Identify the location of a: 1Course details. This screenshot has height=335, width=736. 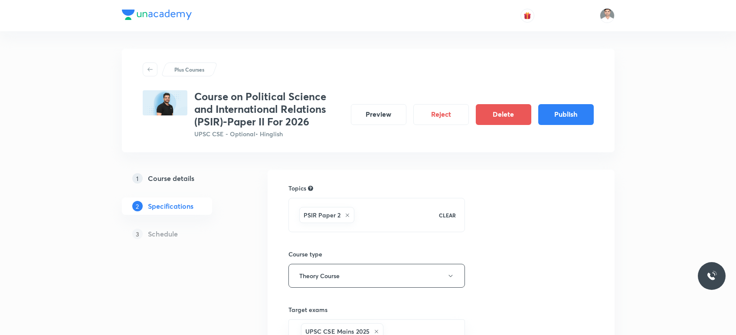
(181, 178).